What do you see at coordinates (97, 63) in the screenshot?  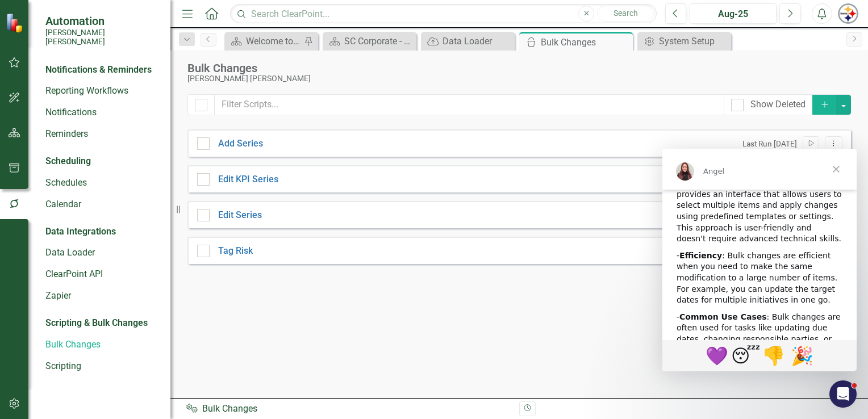 I see `div: - : ClearPoint provides an interface that allows users to select multiple items and apply changes...` at bounding box center [97, 63].